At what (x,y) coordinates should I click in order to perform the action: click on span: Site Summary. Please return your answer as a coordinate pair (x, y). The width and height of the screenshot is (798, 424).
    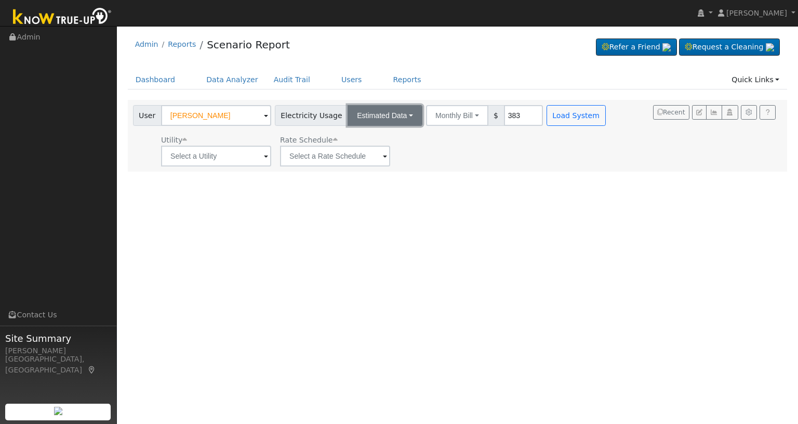
    Looking at the image, I should click on (58, 338).